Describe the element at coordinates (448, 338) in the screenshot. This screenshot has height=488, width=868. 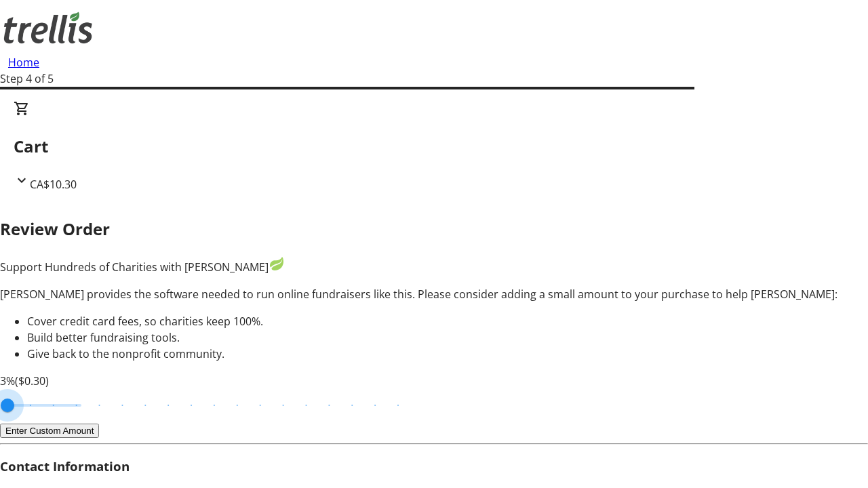
I see `li: Build better fundraising tools.` at that location.